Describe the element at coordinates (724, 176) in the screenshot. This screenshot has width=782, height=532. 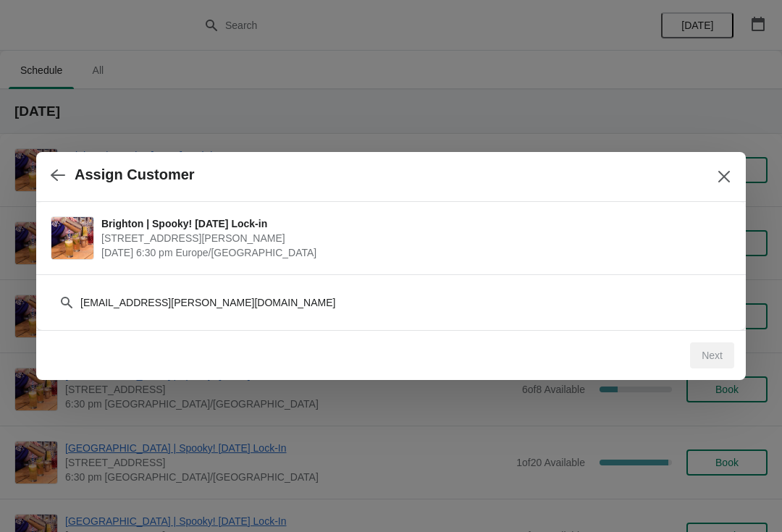
I see `button: Close` at that location.